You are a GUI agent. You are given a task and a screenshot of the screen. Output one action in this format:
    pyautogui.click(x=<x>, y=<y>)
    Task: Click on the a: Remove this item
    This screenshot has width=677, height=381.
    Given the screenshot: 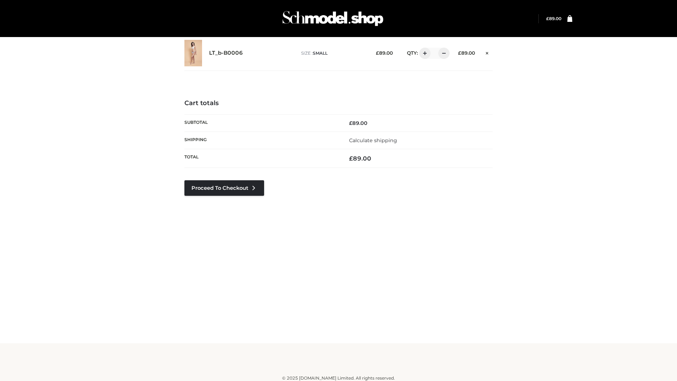 What is the action you would take?
    pyautogui.click(x=487, y=52)
    